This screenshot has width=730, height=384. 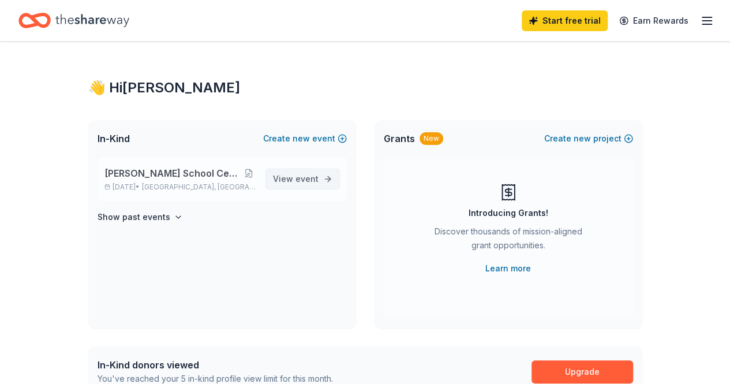 What do you see at coordinates (564, 21) in the screenshot?
I see `a: Start free trial` at bounding box center [564, 21].